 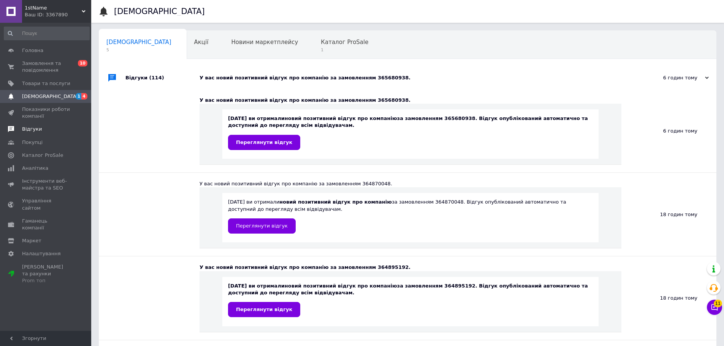 What do you see at coordinates (32, 129) in the screenshot?
I see `span: Відгуки` at bounding box center [32, 129].